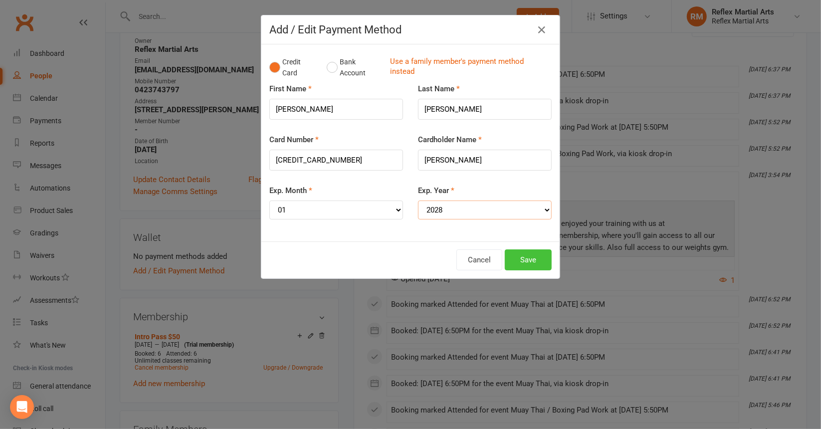 Image resolution: width=821 pixels, height=429 pixels. I want to click on a: Use a family member's payment method instead, so click(469, 67).